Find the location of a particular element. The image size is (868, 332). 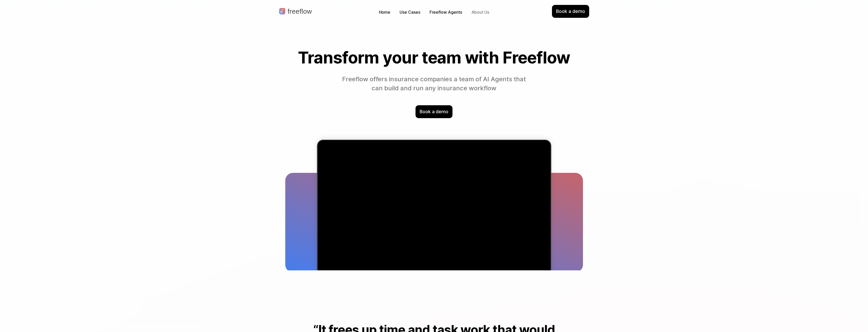

p: Freeflow Agents is located at coordinates (446, 12).